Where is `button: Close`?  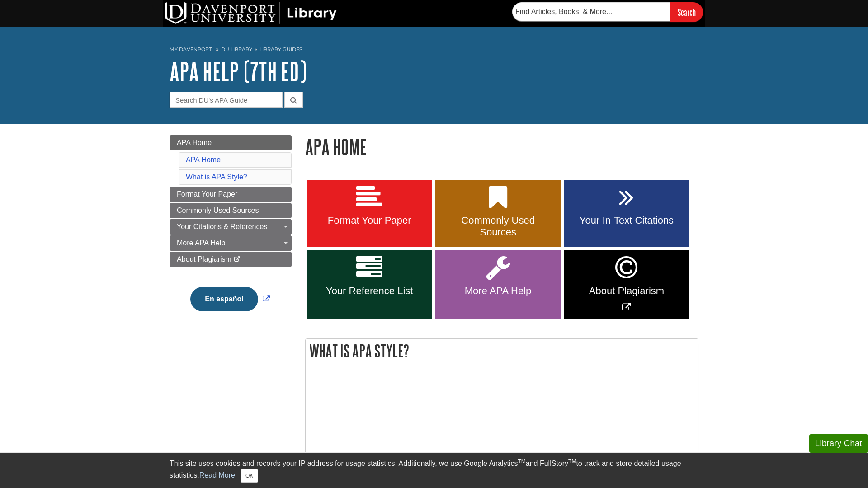
button: Close is located at coordinates (249, 476).